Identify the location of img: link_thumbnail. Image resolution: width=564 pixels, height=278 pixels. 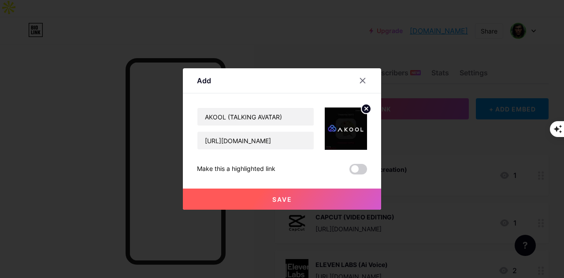
(346, 129).